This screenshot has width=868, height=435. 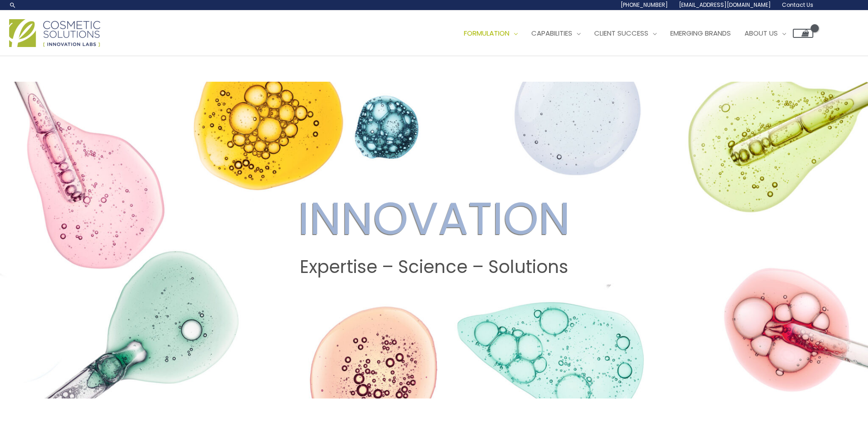 What do you see at coordinates (798, 5) in the screenshot?
I see `span: Contact Us` at bounding box center [798, 5].